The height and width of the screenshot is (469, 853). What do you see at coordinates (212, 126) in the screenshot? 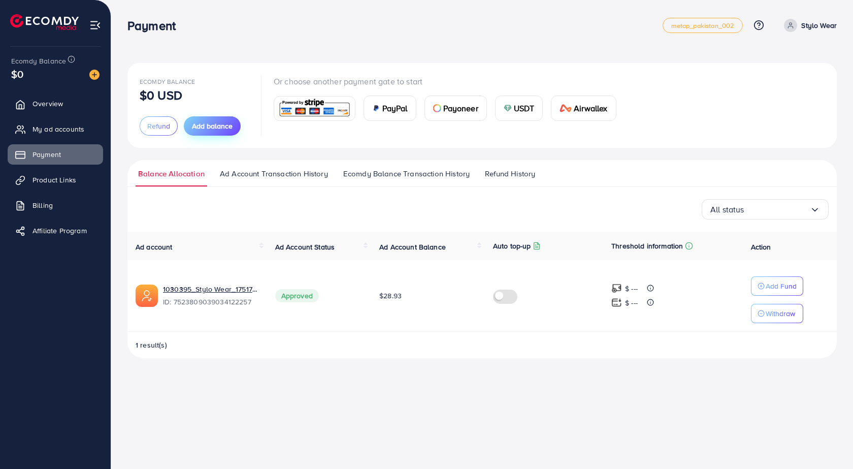
I see `button: Add balance` at bounding box center [212, 126].